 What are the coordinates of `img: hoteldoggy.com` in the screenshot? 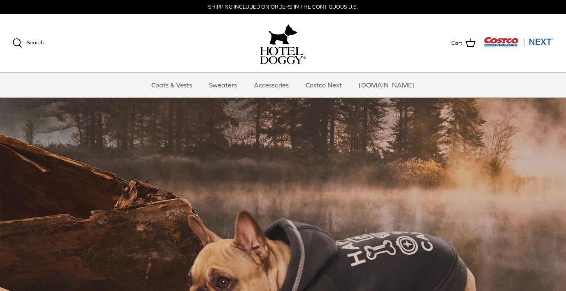 It's located at (283, 35).